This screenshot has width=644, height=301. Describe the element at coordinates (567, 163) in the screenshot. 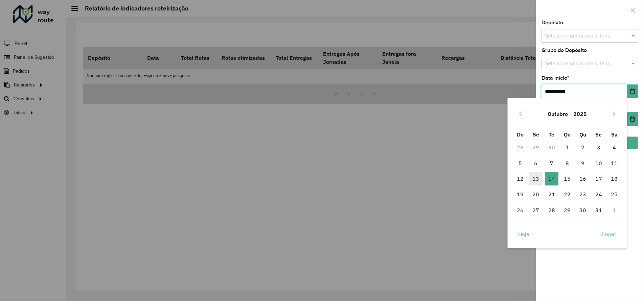

I see `td: 8` at that location.